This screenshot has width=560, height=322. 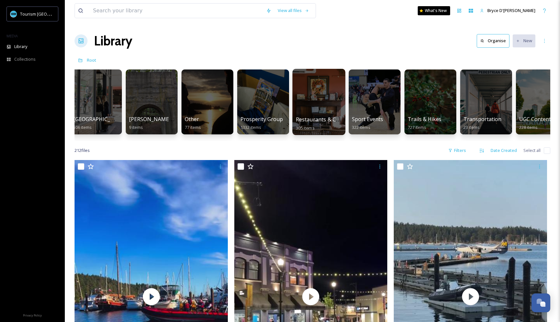 I want to click on a: View all files, so click(x=293, y=10).